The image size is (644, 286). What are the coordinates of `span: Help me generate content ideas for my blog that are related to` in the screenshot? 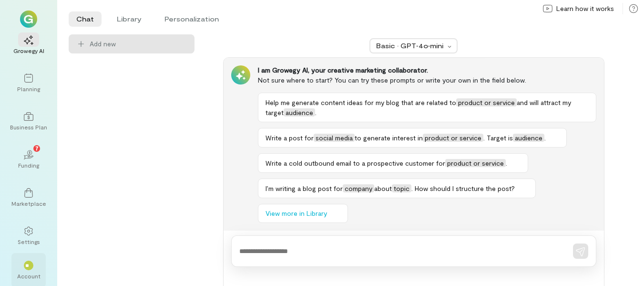 It's located at (361, 102).